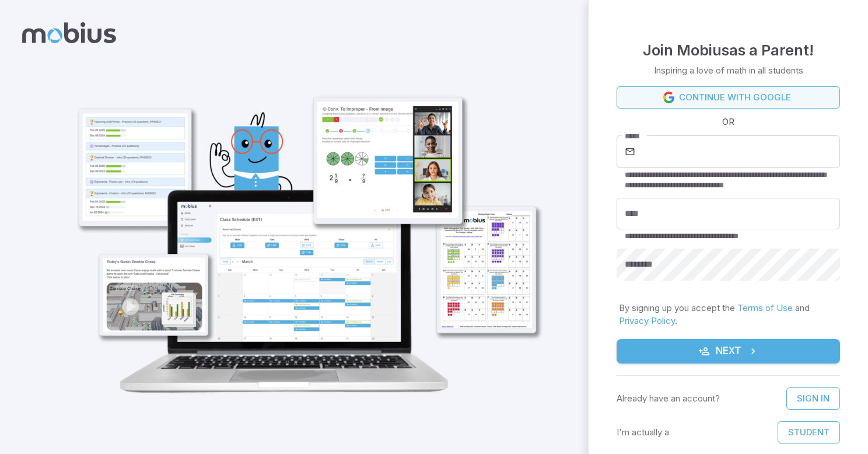 Image resolution: width=868 pixels, height=454 pixels. I want to click on p: Inspiring a love of math in all students, so click(728, 71).